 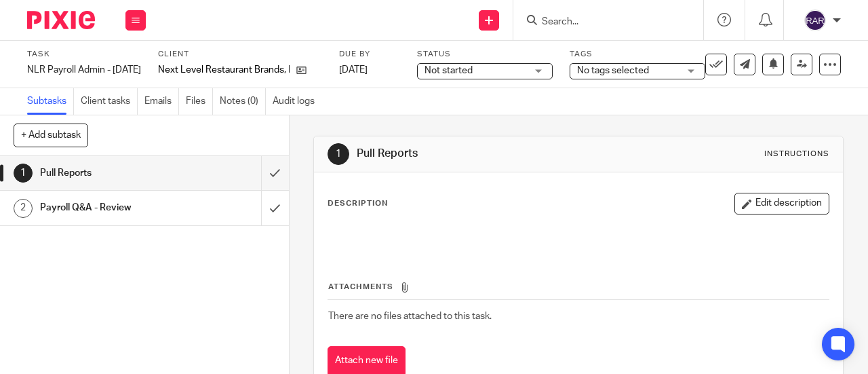 What do you see at coordinates (782, 203) in the screenshot?
I see `button: Edit description` at bounding box center [782, 203].